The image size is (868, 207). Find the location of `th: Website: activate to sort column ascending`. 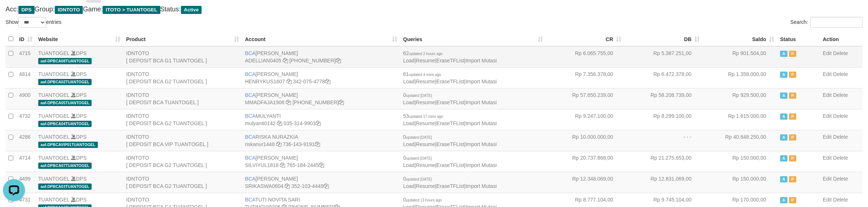

th: Website: activate to sort column ascending is located at coordinates (79, 39).